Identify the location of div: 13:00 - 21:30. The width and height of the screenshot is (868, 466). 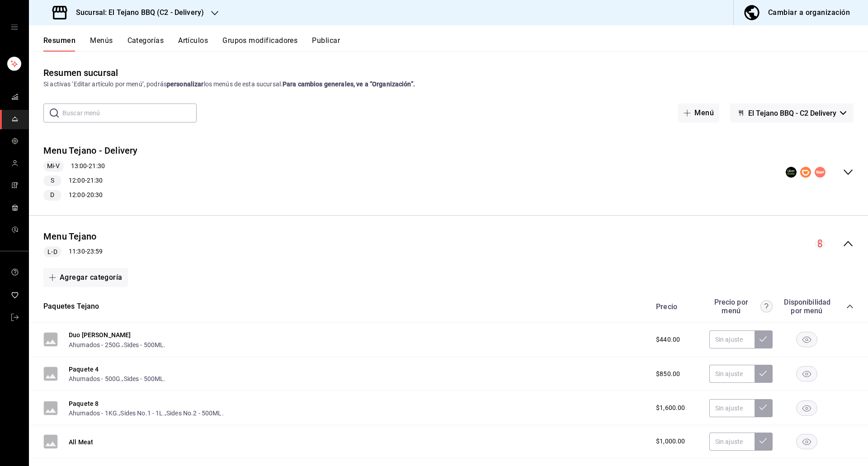
(90, 167).